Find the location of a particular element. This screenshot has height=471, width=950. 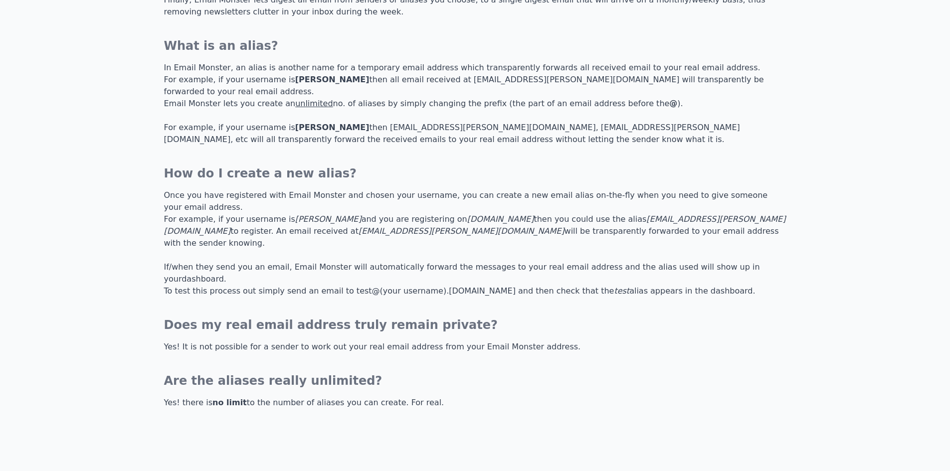

h3: Does my real email address truly remain private? is located at coordinates (475, 325).